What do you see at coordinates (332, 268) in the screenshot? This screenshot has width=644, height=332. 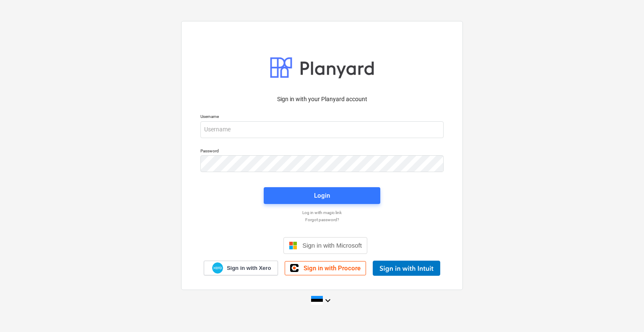 I see `span: Sign in with Procore` at bounding box center [332, 268].